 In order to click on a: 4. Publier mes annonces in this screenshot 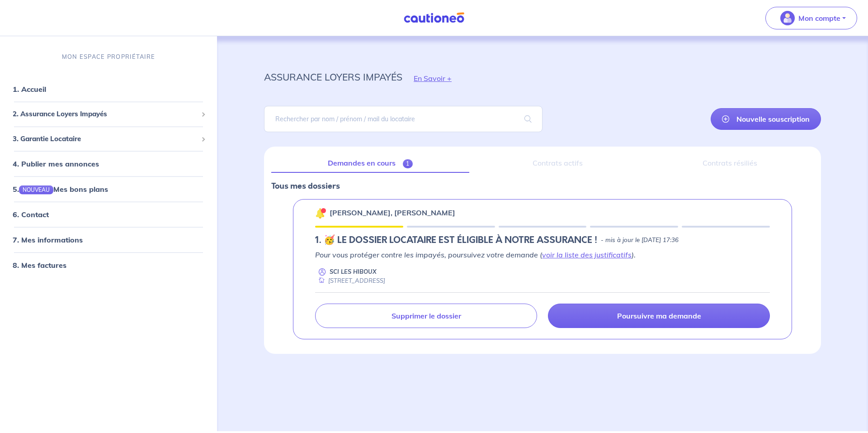, I will do `click(56, 163)`.